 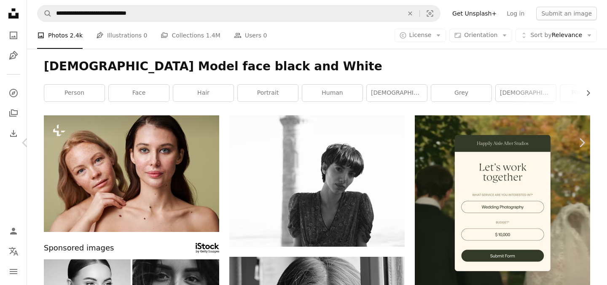 I want to click on a: Next, so click(x=581, y=143).